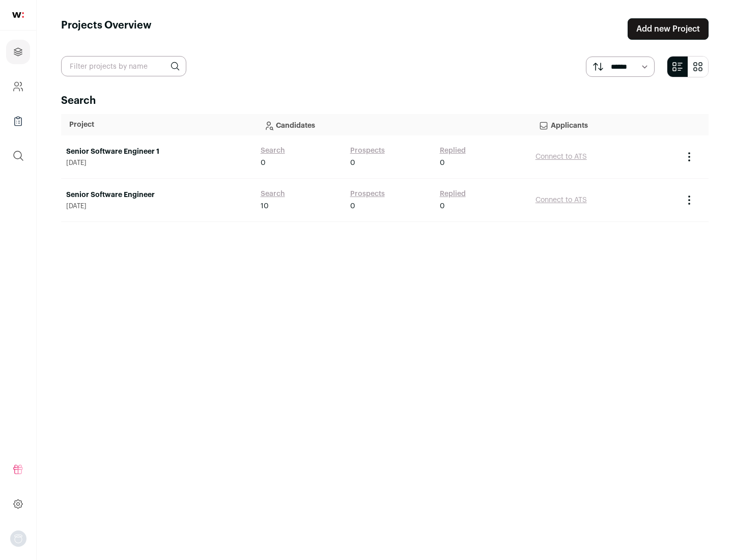  Describe the element at coordinates (158, 151) in the screenshot. I see `a: Senior Software Engineer 1` at that location.